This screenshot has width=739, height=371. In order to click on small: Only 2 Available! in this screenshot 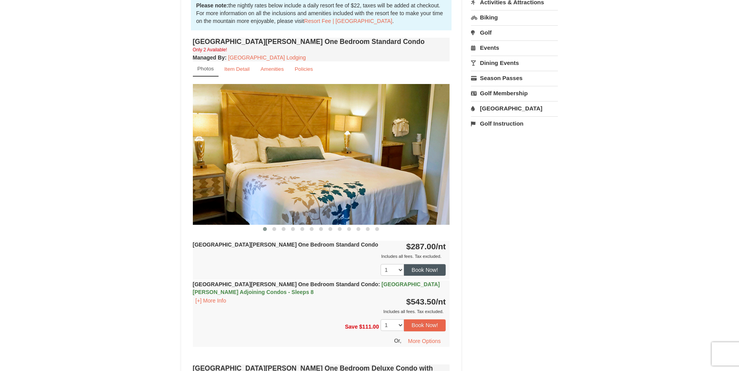, I will do `click(210, 50)`.